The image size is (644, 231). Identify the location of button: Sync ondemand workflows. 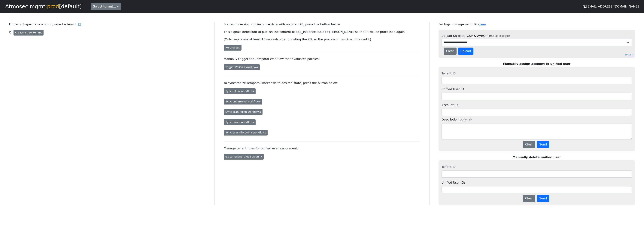
(243, 101).